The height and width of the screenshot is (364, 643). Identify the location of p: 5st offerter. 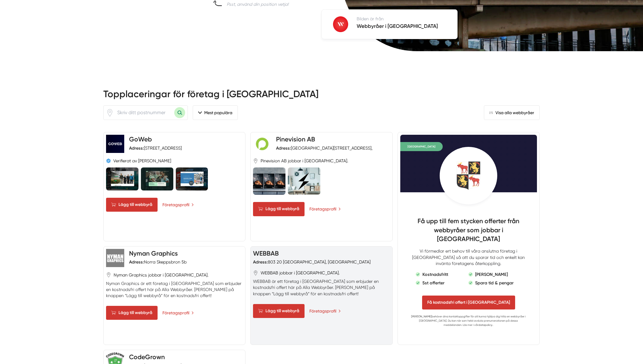
(433, 283).